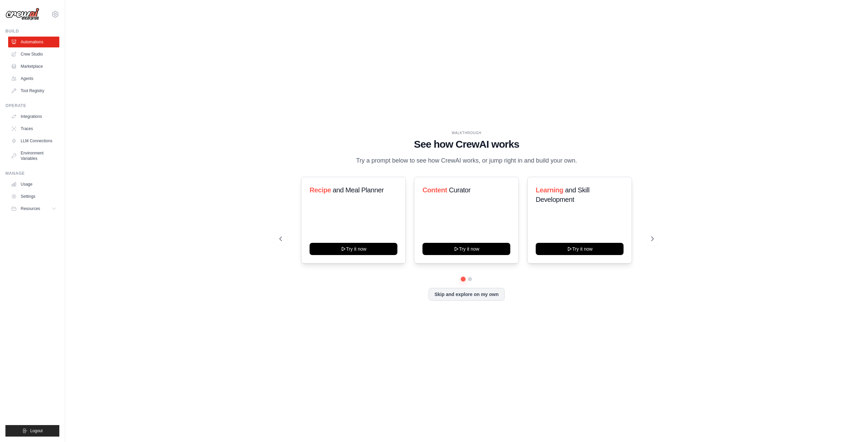 The height and width of the screenshot is (442, 868). Describe the element at coordinates (467, 161) in the screenshot. I see `p: Try a prompt below to see how CrewAI works, or jump right in and build your own.` at that location.